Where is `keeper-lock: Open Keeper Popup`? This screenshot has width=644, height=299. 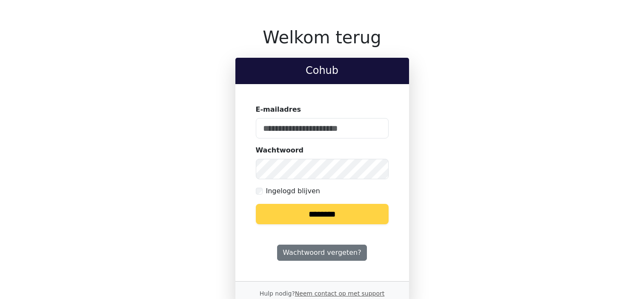
keeper-lock: Open Keeper Popup is located at coordinates (376, 170).